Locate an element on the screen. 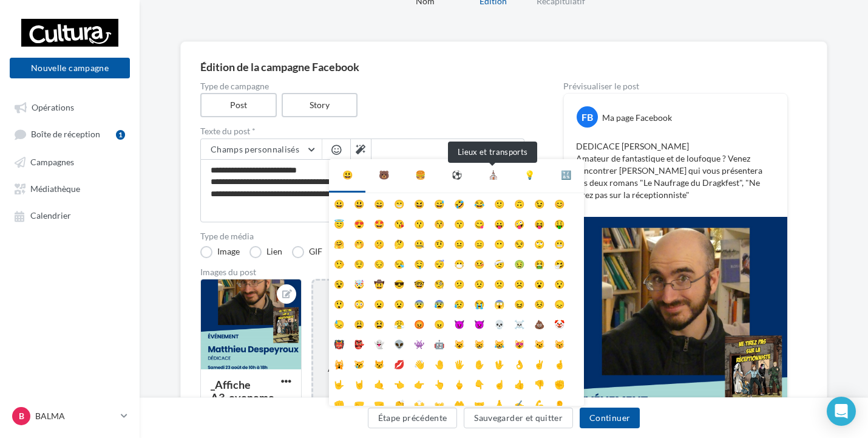 Image resolution: width=868 pixels, height=438 pixels. label: Post is located at coordinates (239, 105).